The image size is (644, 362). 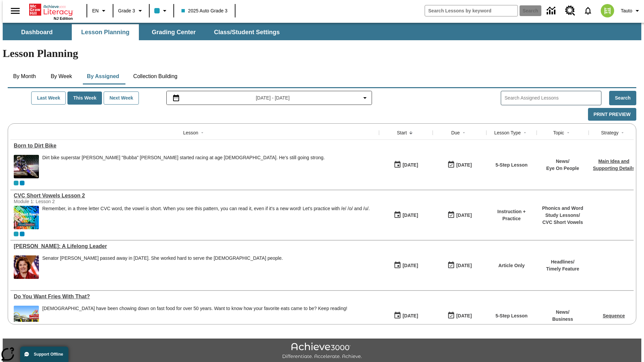 I want to click on p: Timely Feature, so click(x=562, y=269).